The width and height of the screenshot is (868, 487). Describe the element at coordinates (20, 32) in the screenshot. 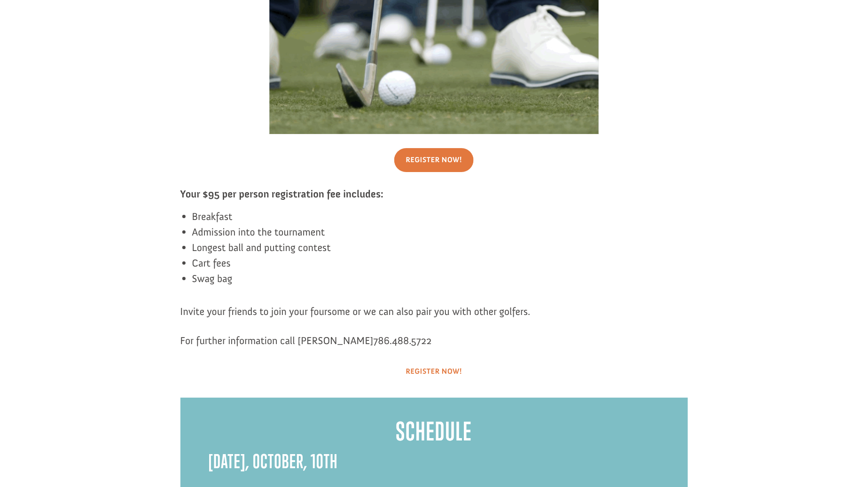

I see `img: US.png` at that location.